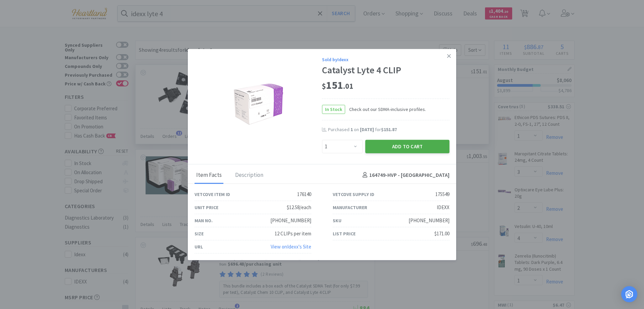 The image size is (644, 309). I want to click on div: URL, so click(199, 247).